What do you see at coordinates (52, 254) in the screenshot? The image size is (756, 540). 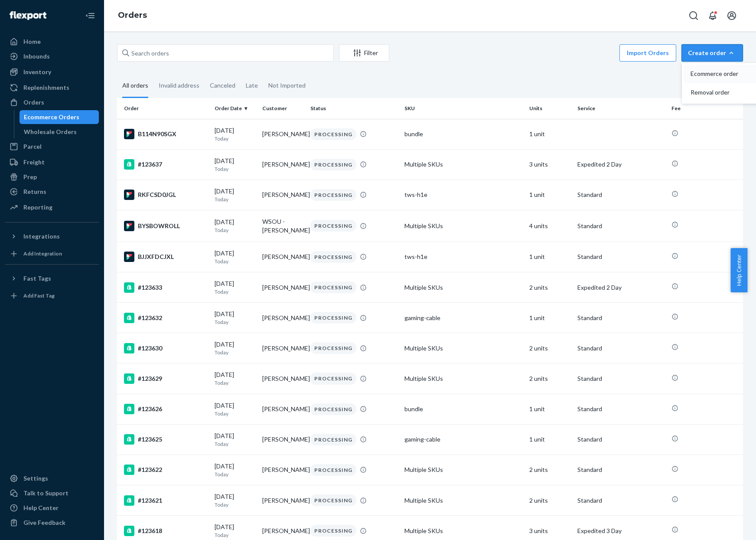 I see `a: Add Integration` at bounding box center [52, 254].